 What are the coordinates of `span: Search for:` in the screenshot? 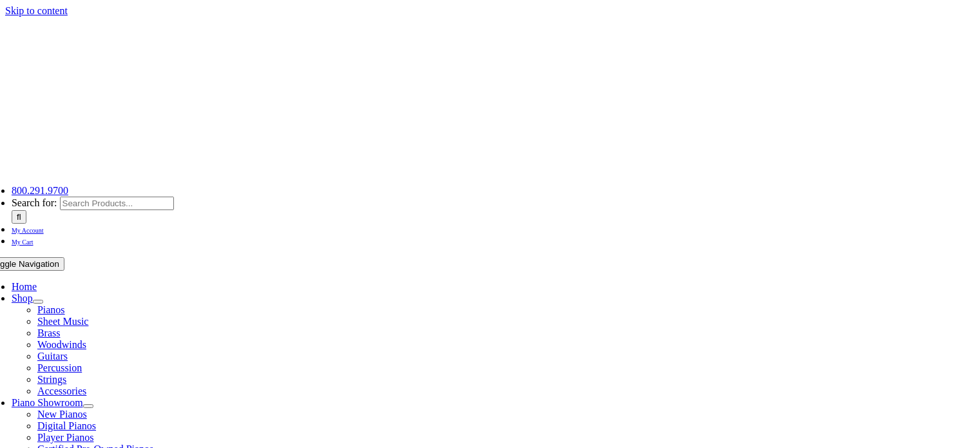 It's located at (34, 203).